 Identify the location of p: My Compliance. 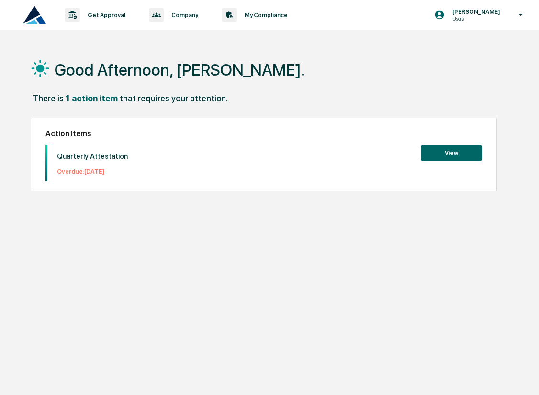
(265, 15).